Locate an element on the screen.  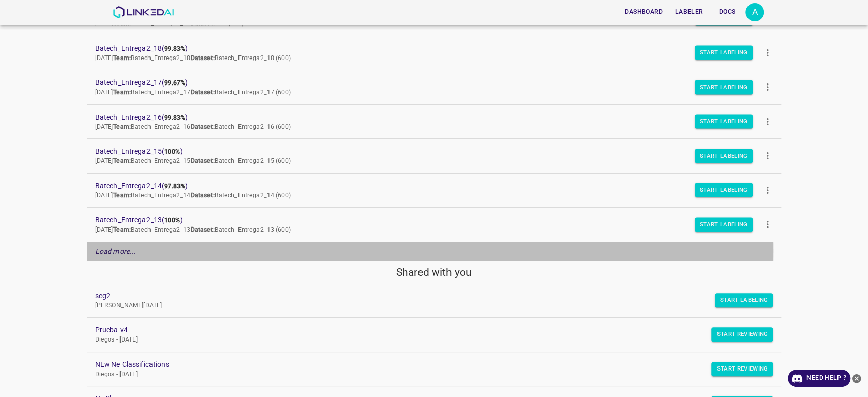
button: Dashboard is located at coordinates (643, 12).